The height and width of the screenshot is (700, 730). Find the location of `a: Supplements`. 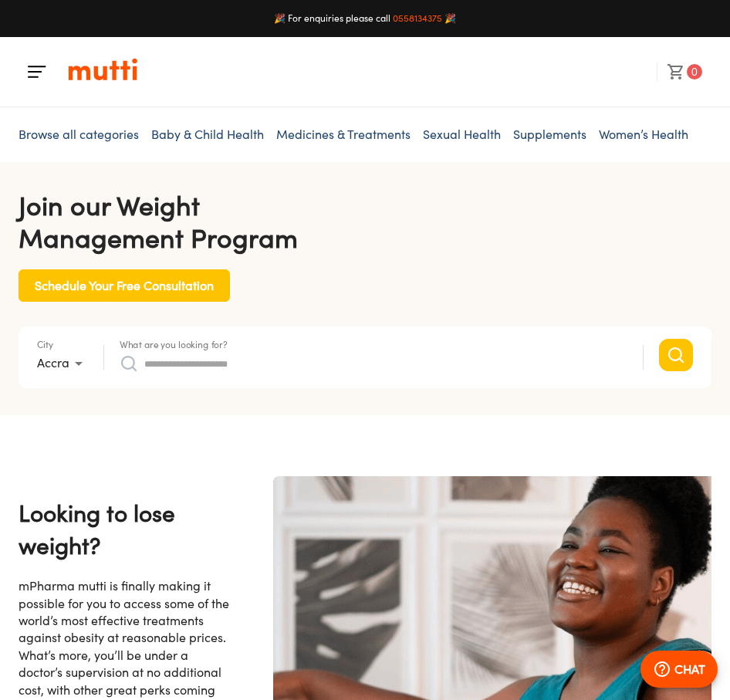

a: Supplements is located at coordinates (550, 134).